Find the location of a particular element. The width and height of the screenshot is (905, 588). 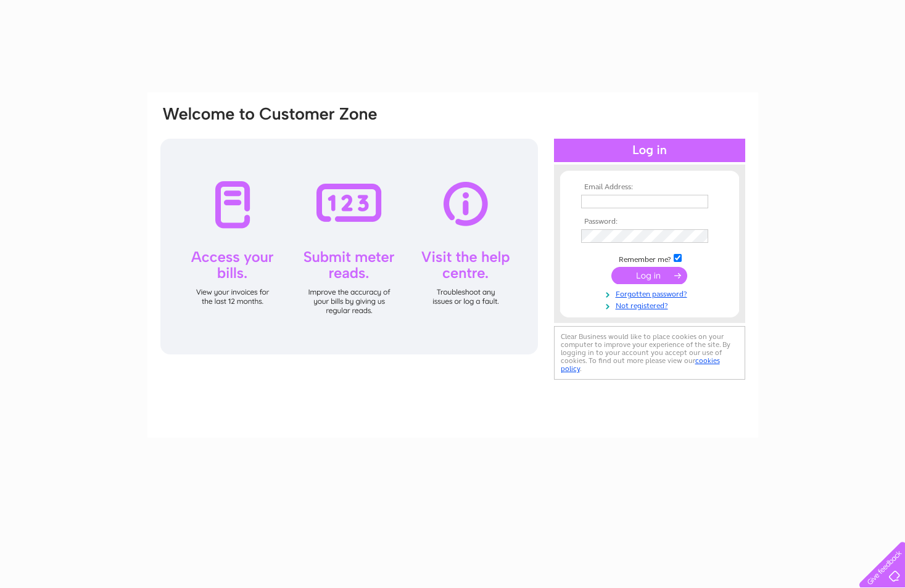

a: Not registered? is located at coordinates (651, 305).